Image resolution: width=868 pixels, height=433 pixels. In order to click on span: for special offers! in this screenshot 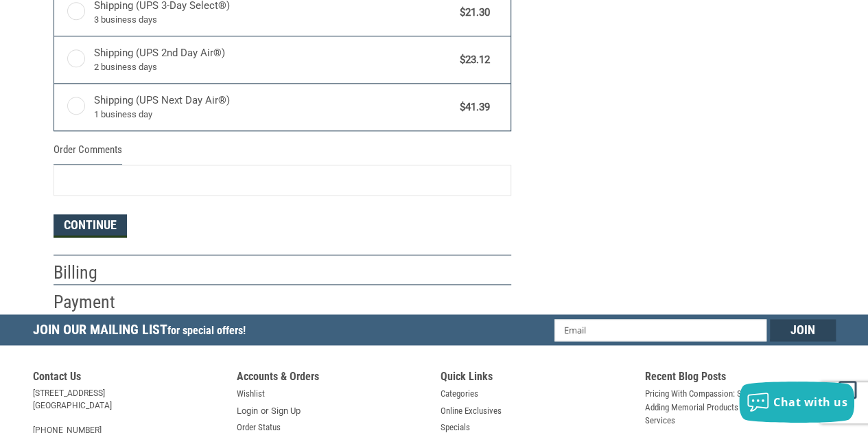, I will do `click(207, 330)`.